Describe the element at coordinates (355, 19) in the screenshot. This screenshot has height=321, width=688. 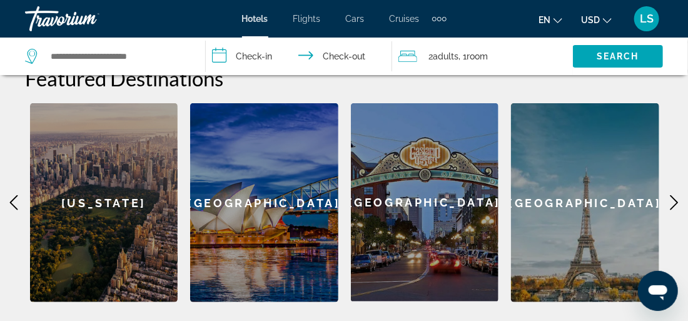
I see `a: Cars` at that location.